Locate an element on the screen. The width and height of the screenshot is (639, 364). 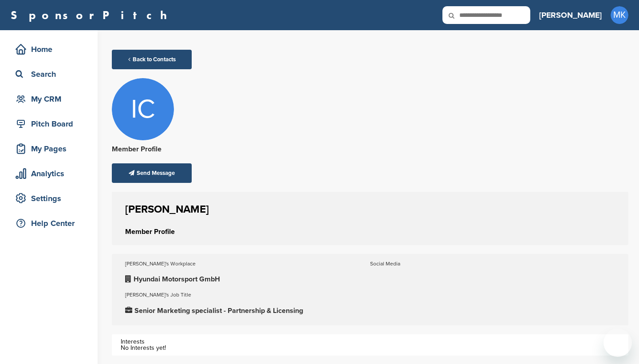
div: Send Message is located at coordinates (151, 173).